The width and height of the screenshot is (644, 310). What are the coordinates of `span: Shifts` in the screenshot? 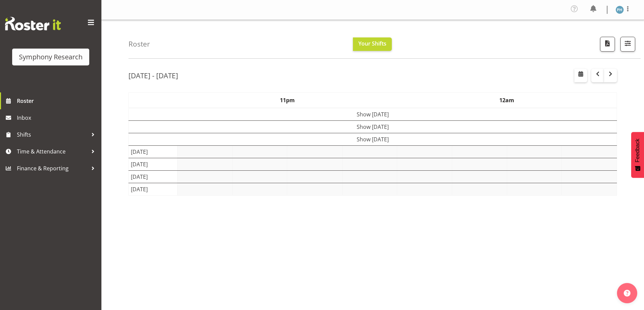 It's located at (52, 135).